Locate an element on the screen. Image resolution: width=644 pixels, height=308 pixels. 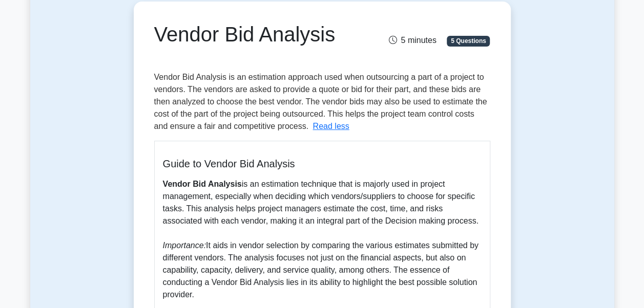
b: Vendor Bid Analysis is located at coordinates (202, 184).